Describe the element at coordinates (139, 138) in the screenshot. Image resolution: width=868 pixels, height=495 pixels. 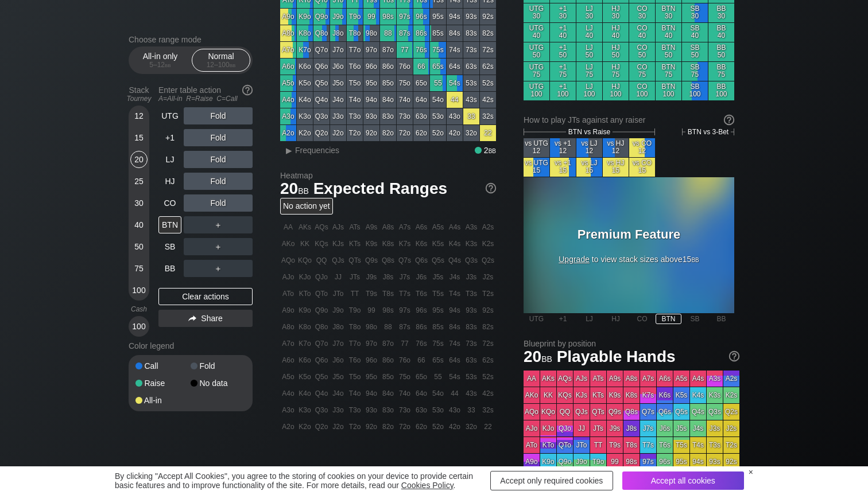
I see `div: 15` at that location.